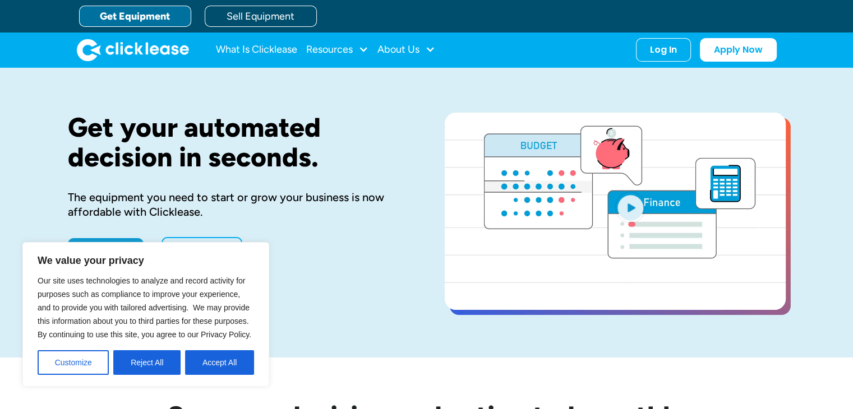  I want to click on div: We value your privacy, so click(146, 315).